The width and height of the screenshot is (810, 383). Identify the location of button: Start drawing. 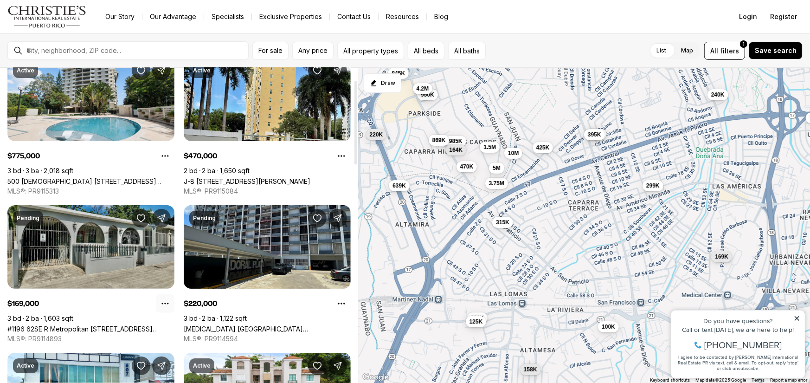
(382, 83).